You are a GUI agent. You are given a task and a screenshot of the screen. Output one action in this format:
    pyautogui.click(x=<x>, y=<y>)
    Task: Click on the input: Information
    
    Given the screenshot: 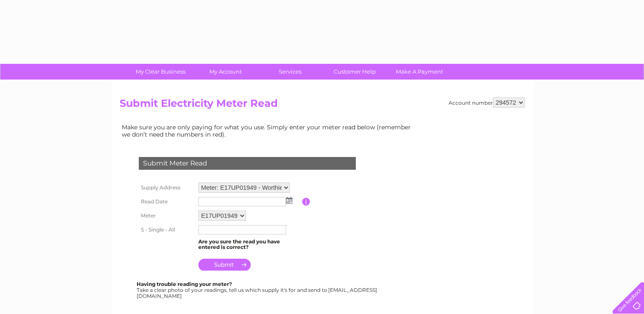 What is the action you would take?
    pyautogui.click(x=306, y=201)
    